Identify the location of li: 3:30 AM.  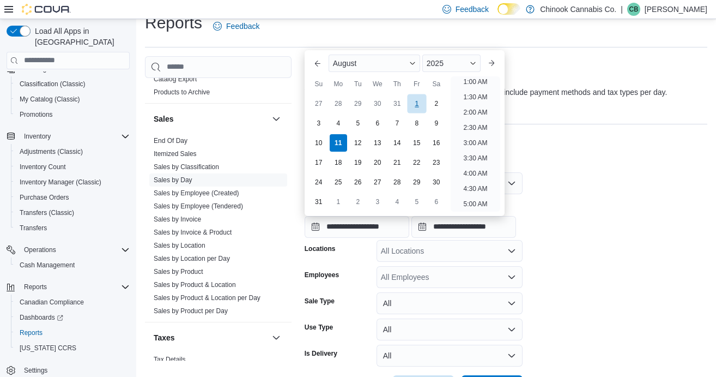
(475, 158).